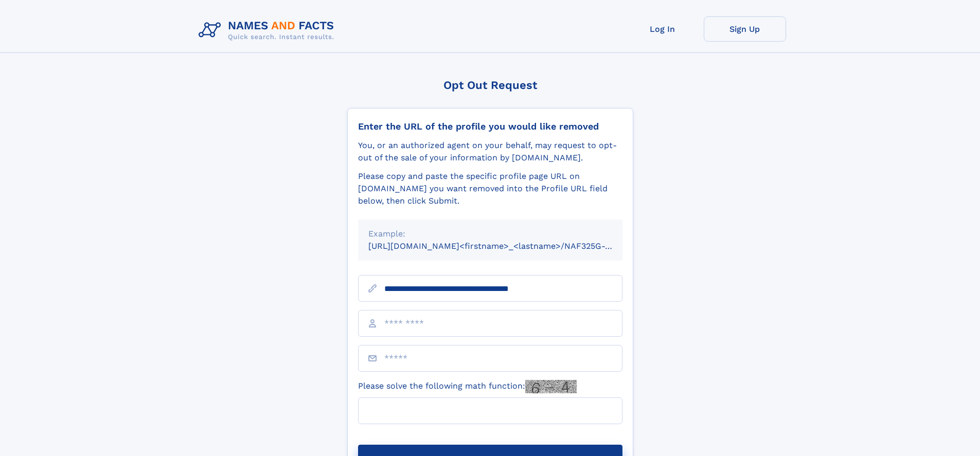  Describe the element at coordinates (269, 30) in the screenshot. I see `img: Logo Names and Facts` at that location.